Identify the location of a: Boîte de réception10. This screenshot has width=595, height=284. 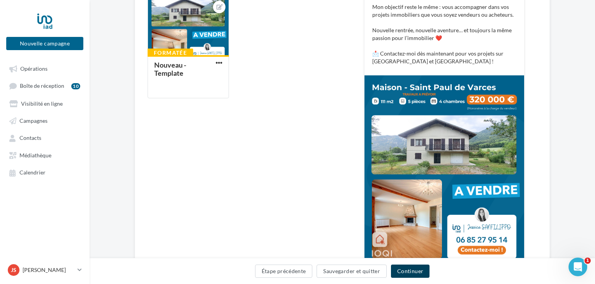
(45, 86).